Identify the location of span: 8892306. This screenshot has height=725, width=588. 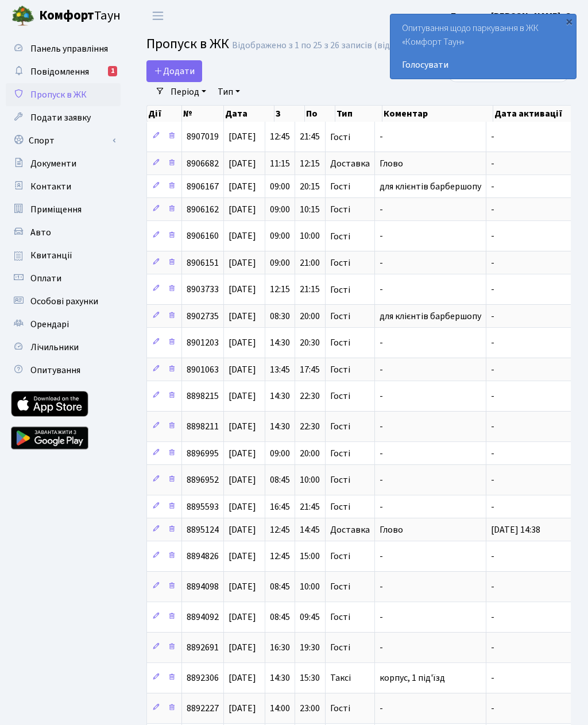
(203, 679).